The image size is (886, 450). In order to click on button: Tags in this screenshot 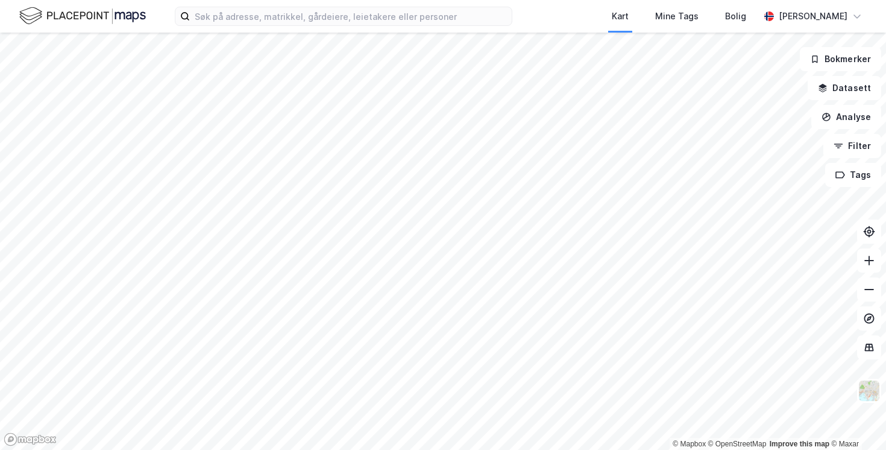, I will do `click(853, 175)`.